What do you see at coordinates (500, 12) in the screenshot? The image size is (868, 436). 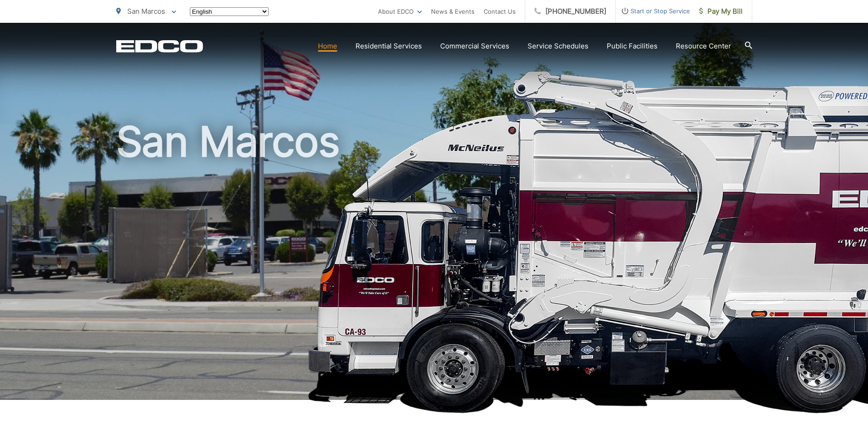 I see `a: Contact Us` at bounding box center [500, 12].